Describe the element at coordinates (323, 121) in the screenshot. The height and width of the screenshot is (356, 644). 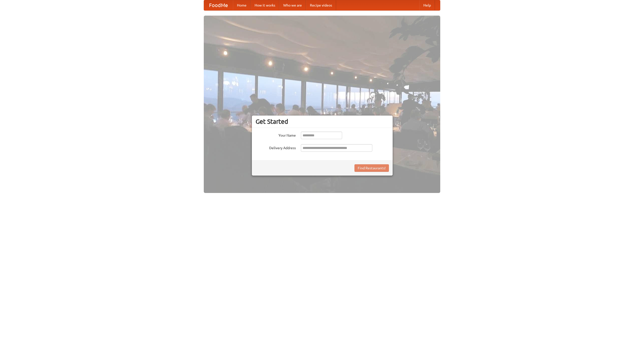
I see `h3: Get Started` at that location.